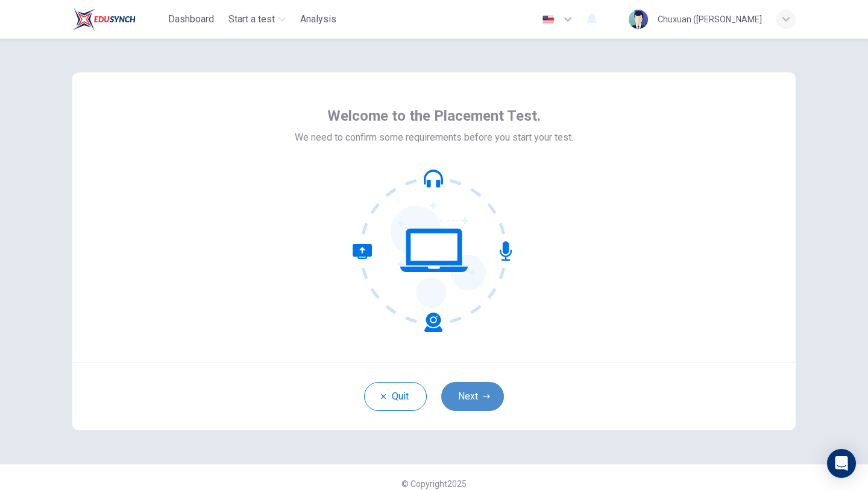 The image size is (868, 490). Describe the element at coordinates (395, 396) in the screenshot. I see `button: Quit` at that location.